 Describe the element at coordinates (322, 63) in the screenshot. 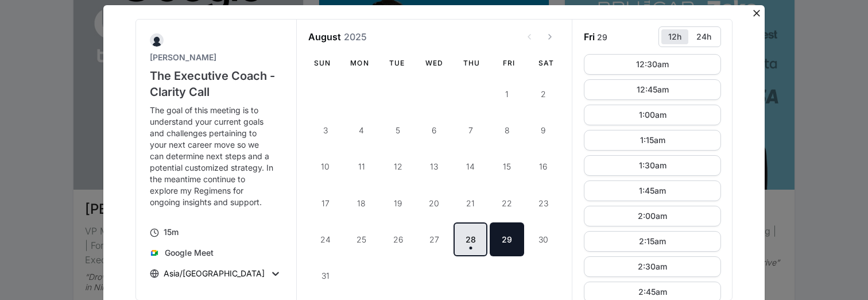

I see `div: Sun` at that location.